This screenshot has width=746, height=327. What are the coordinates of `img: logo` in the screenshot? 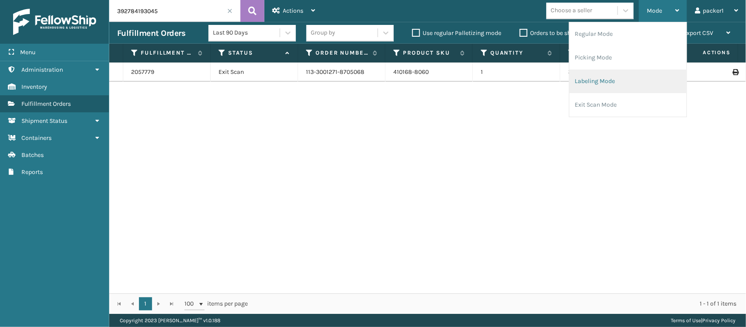 It's located at (55, 22).